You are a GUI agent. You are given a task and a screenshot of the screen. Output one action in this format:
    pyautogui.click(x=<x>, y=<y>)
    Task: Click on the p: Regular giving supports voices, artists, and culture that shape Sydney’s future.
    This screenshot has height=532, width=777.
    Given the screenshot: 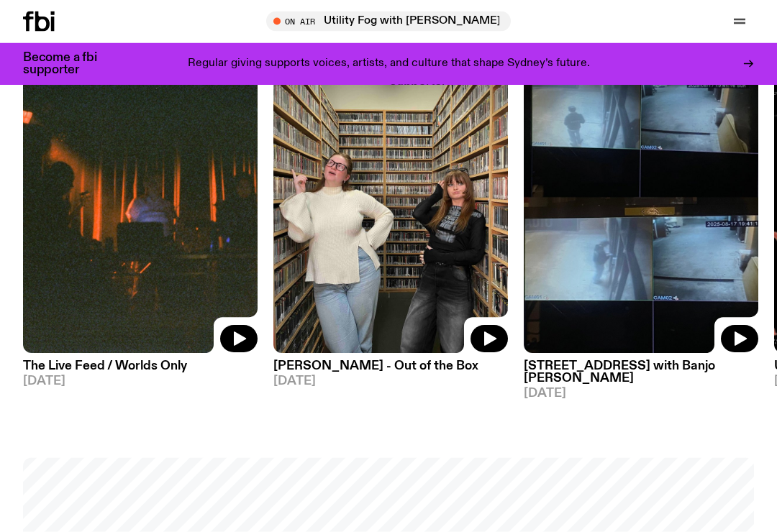 What is the action you would take?
    pyautogui.click(x=389, y=64)
    